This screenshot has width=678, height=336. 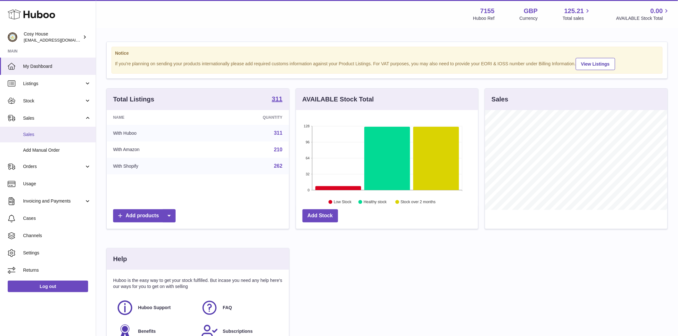 What do you see at coordinates (530, 11) in the screenshot?
I see `strong: GBP` at bounding box center [530, 11].